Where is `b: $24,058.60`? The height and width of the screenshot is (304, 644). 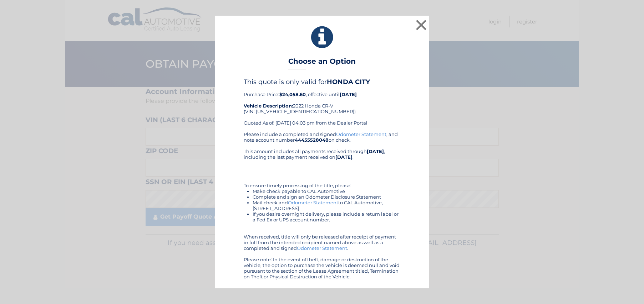 b: $24,058.60 is located at coordinates (292, 94).